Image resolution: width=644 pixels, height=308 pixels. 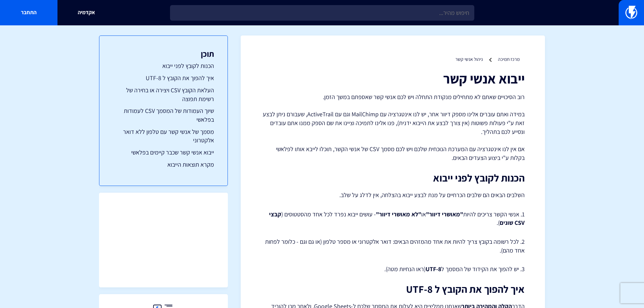 What do you see at coordinates (393, 178) in the screenshot?
I see `h2: הכנות לקובץ לפני ייבוא` at bounding box center [393, 178].